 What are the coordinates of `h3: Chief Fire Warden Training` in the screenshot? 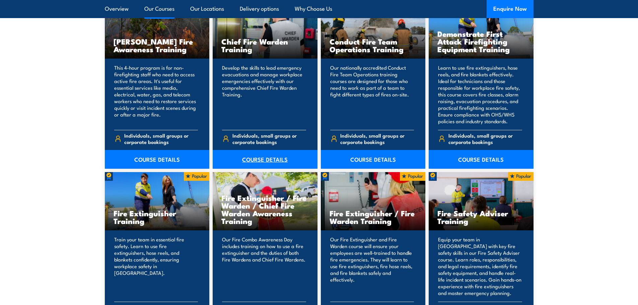 It's located at (265, 45).